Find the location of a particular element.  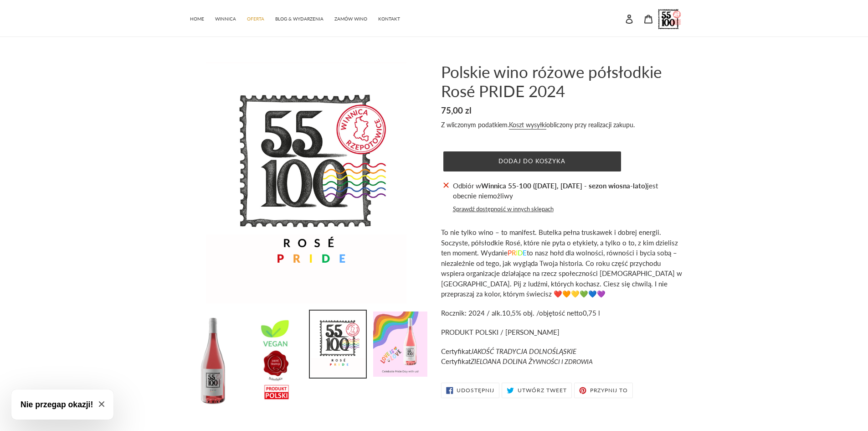

span: ZAMÓW WINO is located at coordinates (351, 19).